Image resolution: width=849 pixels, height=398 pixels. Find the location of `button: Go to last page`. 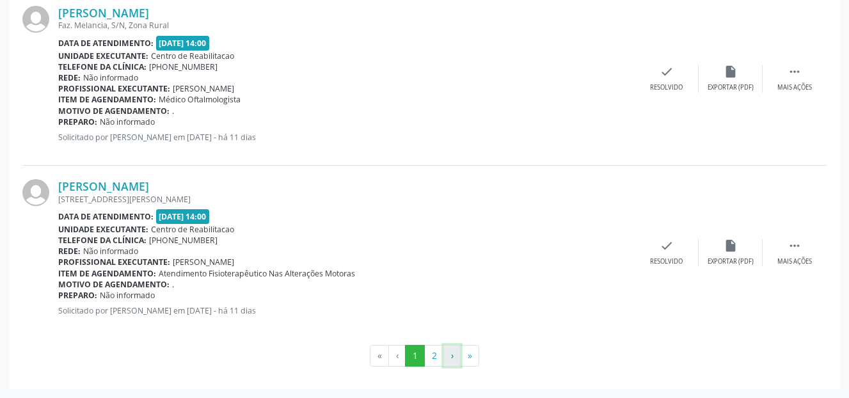

button: Go to last page is located at coordinates (469, 356).